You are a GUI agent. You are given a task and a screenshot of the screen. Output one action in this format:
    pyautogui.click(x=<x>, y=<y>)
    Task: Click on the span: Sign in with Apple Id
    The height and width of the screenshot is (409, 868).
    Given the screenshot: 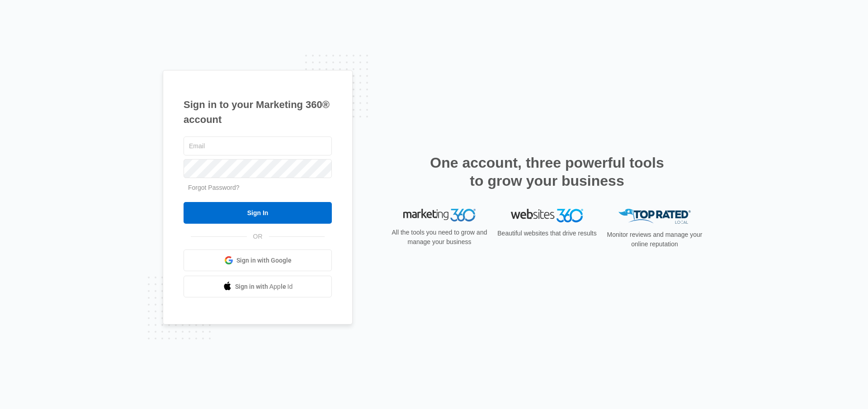 What is the action you would take?
    pyautogui.click(x=264, y=287)
    